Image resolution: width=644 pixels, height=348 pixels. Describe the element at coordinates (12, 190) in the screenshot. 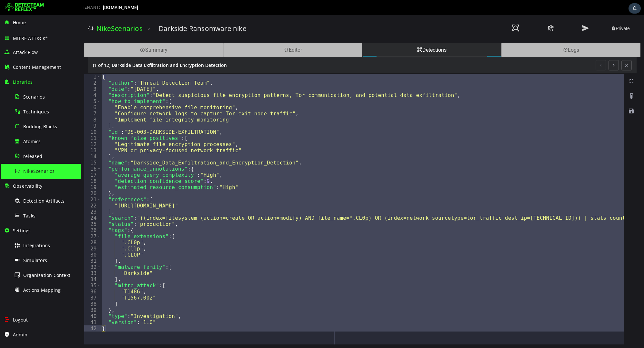

I see `div: 22` at that location.